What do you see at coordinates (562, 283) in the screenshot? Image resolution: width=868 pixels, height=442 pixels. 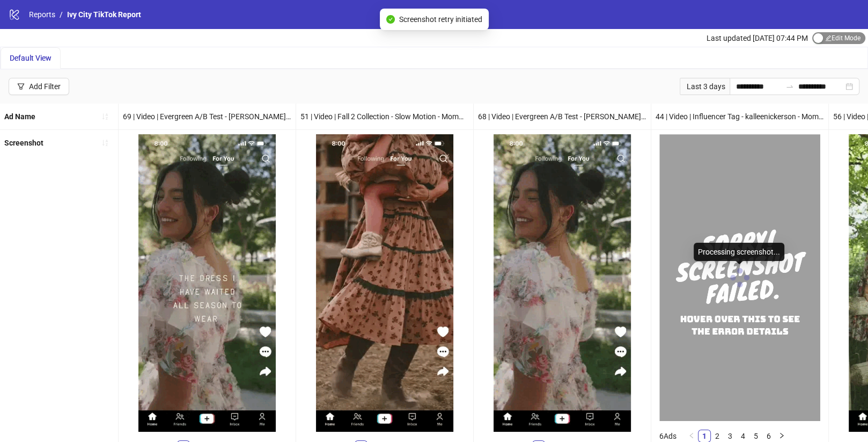 I see `img: Screenshot 1842803991536770` at bounding box center [562, 283].